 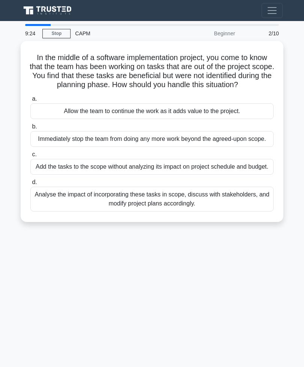 What do you see at coordinates (261, 33) in the screenshot?
I see `div: 2/10` at bounding box center [261, 33].